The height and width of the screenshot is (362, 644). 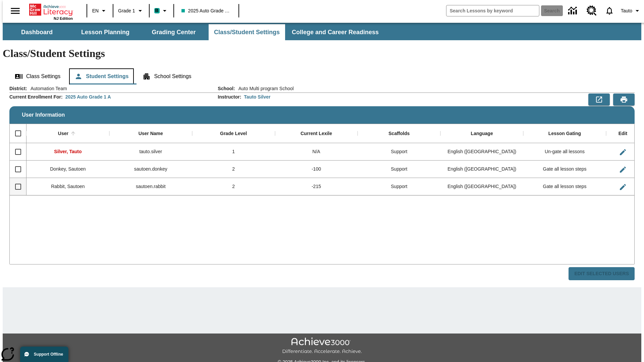 What do you see at coordinates (150, 134) in the screenshot?
I see `div: User Name` at bounding box center [150, 134].